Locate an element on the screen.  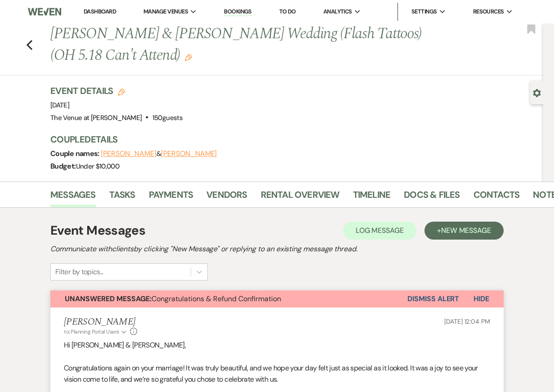
span: Congratulations & Refund Confirmation is located at coordinates (172, 299).